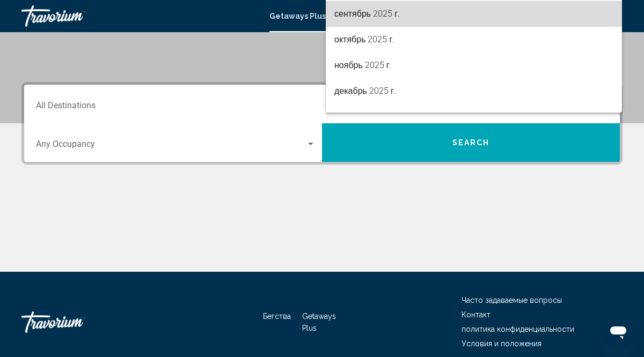  What do you see at coordinates (364, 39) in the screenshot?
I see `font: октябрь 2025 г.` at bounding box center [364, 39].